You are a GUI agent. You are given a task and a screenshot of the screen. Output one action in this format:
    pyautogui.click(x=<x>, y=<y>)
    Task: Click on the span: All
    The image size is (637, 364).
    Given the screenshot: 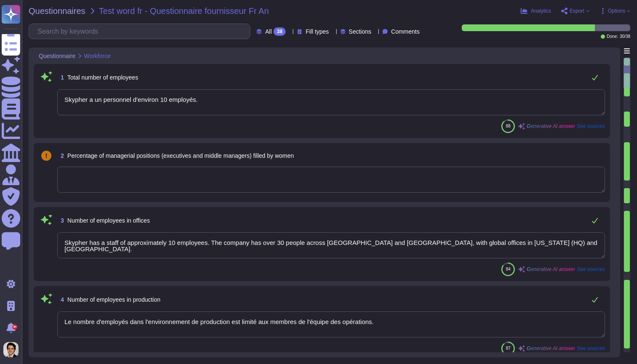 What is the action you would take?
    pyautogui.click(x=268, y=31)
    